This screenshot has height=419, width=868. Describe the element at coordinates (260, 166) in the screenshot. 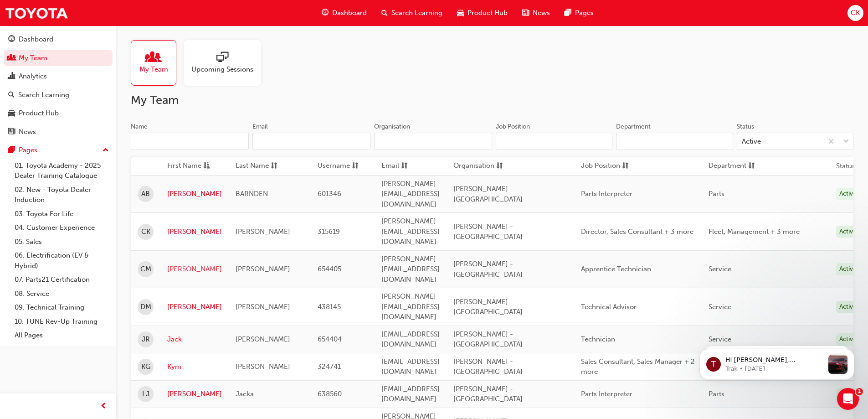

I see `button: Last Namesorting-icon` at that location.